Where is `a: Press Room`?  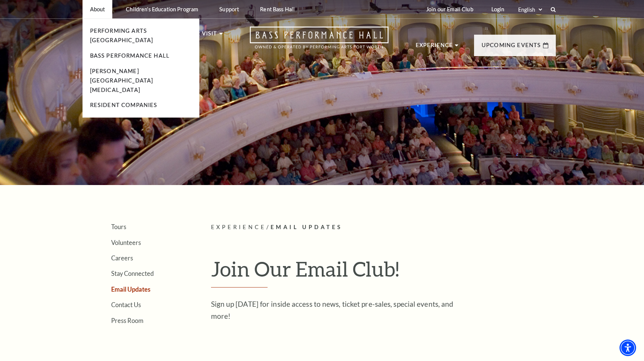
a: Press Room is located at coordinates (127, 321).